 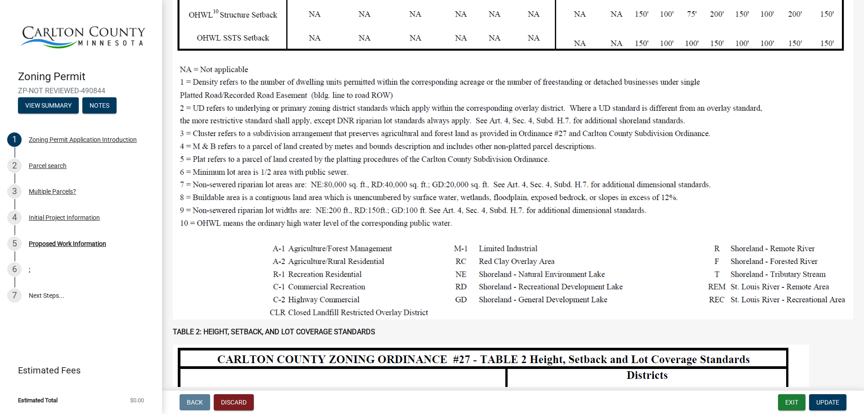 I want to click on wm-modal-confirm: Notes, so click(x=99, y=106).